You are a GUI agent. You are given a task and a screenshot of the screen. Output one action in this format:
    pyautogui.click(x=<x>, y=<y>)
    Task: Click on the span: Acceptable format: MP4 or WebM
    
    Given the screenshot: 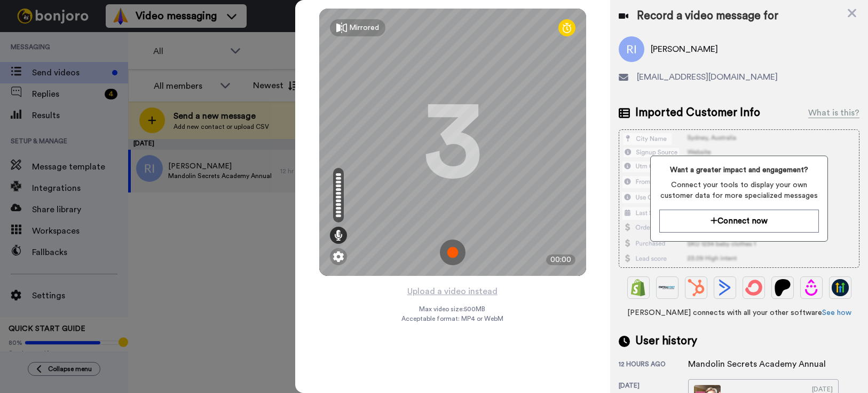 What is the action you would take?
    pyautogui.click(x=452, y=319)
    